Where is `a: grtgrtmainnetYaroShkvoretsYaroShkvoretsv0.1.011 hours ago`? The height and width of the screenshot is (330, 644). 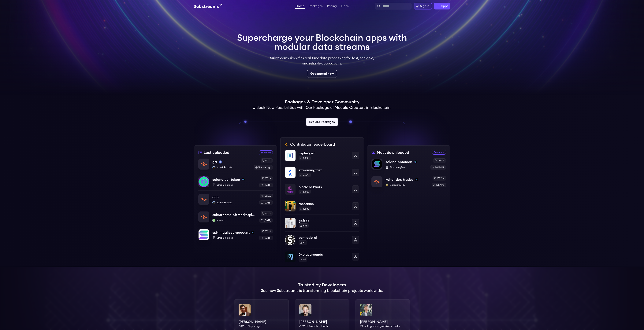 a: grtgrtmainnetYaroShkvoretsYaroShkvoretsv0.1.011 hours ago is located at coordinates (236, 166).